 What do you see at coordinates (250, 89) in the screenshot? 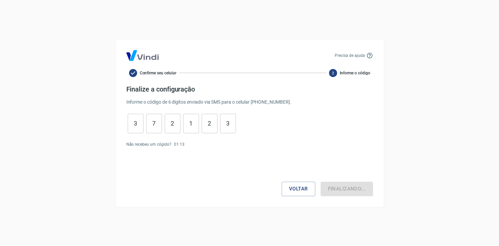
I see `h4: Finalize a configuração` at bounding box center [250, 89].